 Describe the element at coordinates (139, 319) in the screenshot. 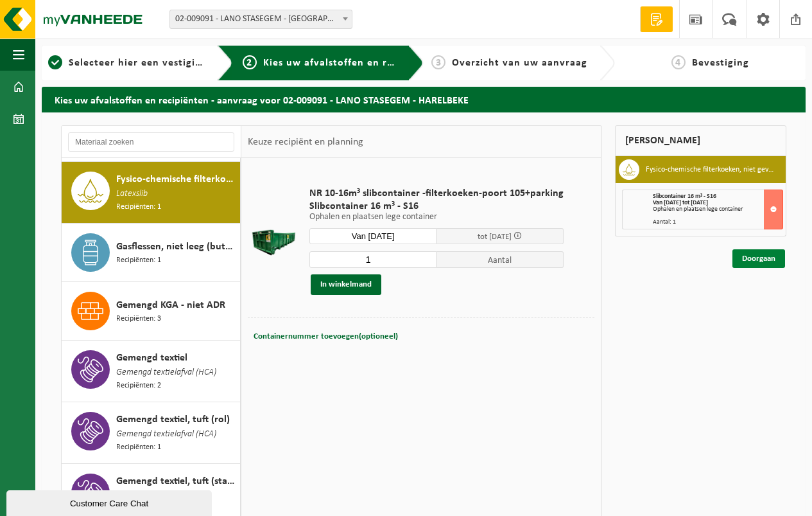

I see `span: Recipiënten: 3` at that location.